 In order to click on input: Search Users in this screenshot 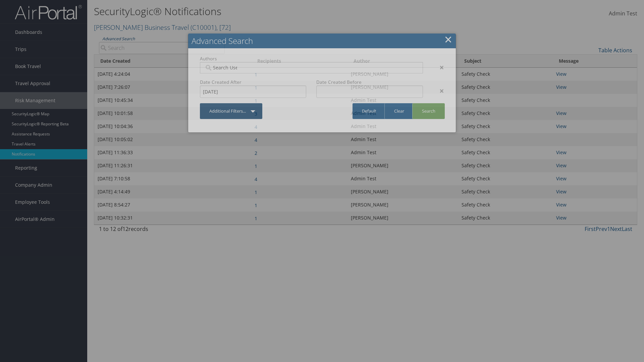, I will do `click(223, 68)`.